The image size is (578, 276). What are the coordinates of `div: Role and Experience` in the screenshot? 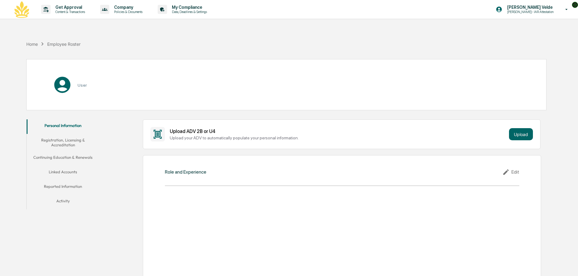 It's located at (185, 172).